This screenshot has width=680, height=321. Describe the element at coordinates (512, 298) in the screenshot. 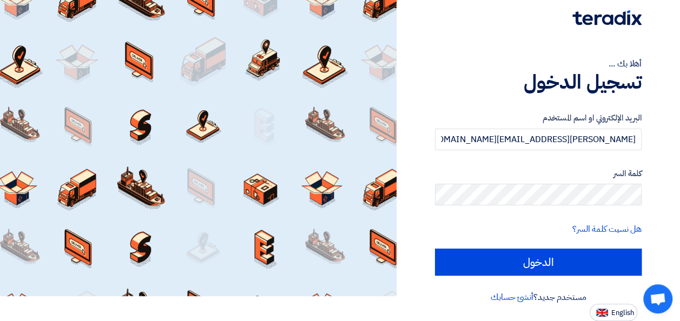

I see `a: أنشئ حسابك` at that location.